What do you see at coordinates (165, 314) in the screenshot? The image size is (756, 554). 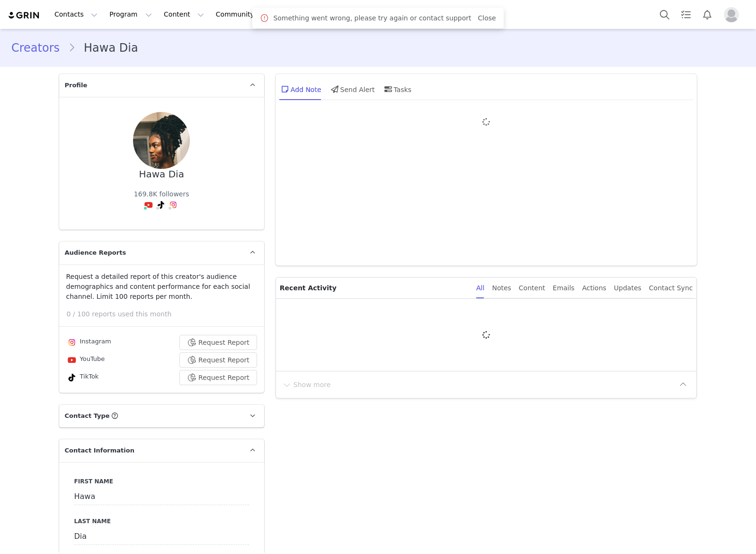 I see `p: 0 / 100 reports used this month` at bounding box center [165, 314].